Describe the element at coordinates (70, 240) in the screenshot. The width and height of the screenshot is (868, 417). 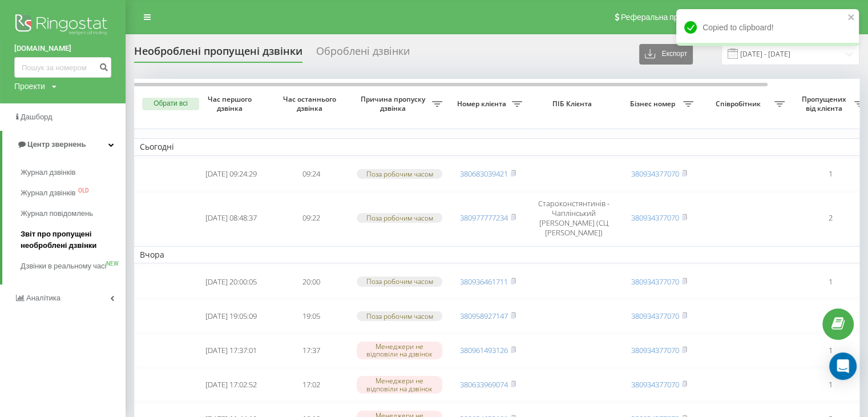
I see `span: Звіт про пропущені необроблені дзвінки` at that location.